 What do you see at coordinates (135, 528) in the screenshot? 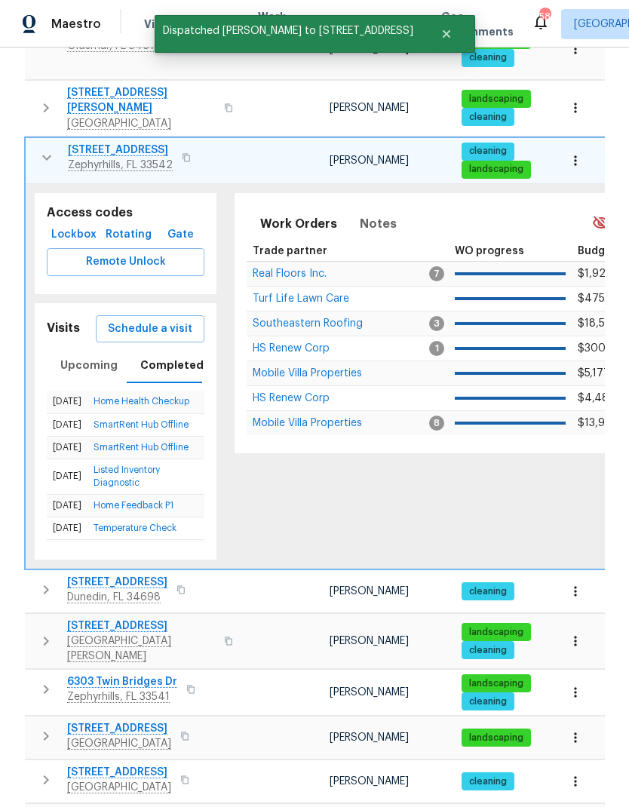
I see `a: Temperature Check` at bounding box center [135, 528].